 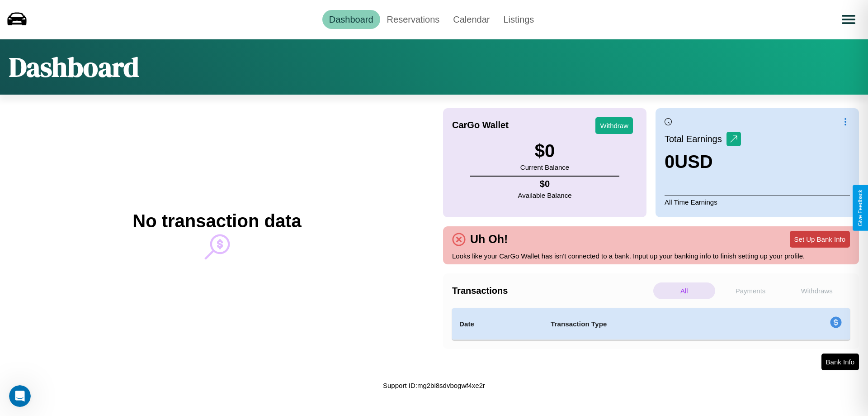 What do you see at coordinates (488, 239) in the screenshot?
I see `h4: Uh Oh!` at bounding box center [488, 239].